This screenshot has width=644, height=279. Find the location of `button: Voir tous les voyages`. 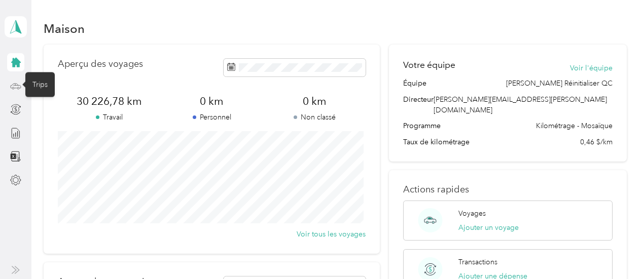

button: Voir tous les voyages is located at coordinates (331, 234).